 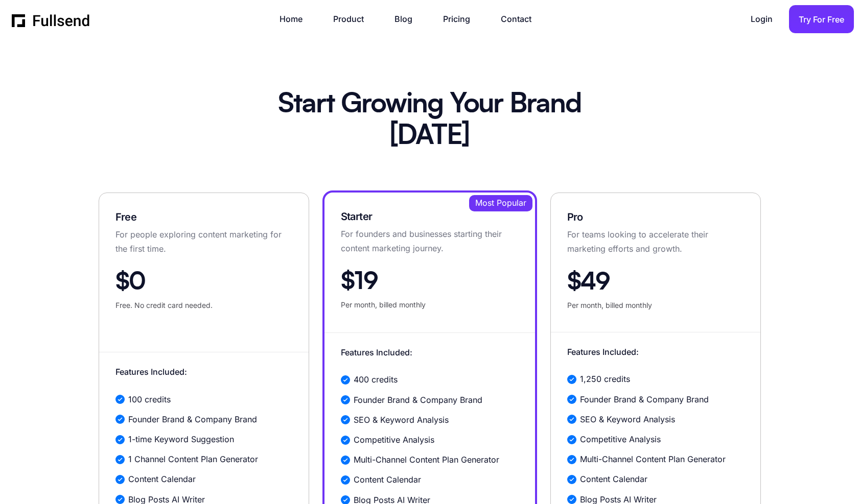 What do you see at coordinates (376, 379) in the screenshot?
I see `p: 400 credits` at bounding box center [376, 379].